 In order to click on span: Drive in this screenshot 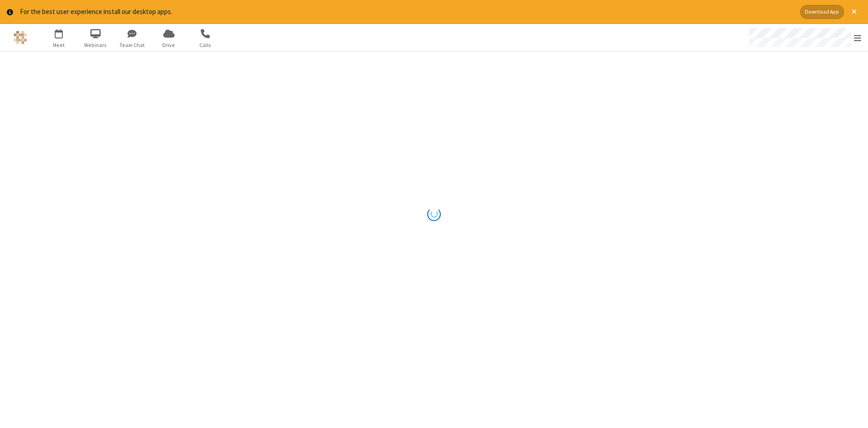, I will do `click(168, 45)`.